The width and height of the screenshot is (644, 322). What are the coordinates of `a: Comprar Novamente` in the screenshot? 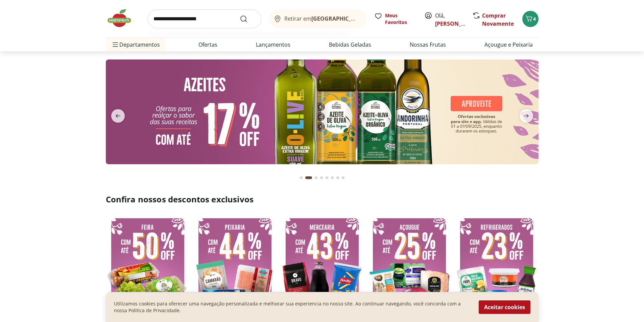 It's located at (498, 19).